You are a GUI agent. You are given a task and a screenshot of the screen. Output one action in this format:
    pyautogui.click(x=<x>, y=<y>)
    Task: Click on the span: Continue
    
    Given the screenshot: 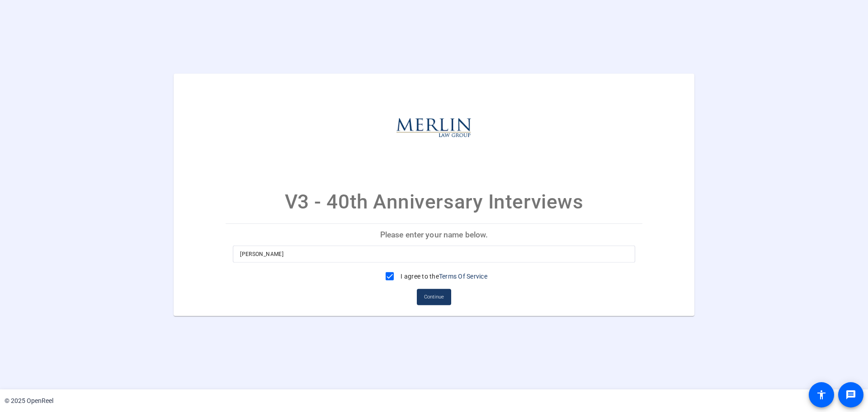 What is the action you would take?
    pyautogui.click(x=434, y=297)
    